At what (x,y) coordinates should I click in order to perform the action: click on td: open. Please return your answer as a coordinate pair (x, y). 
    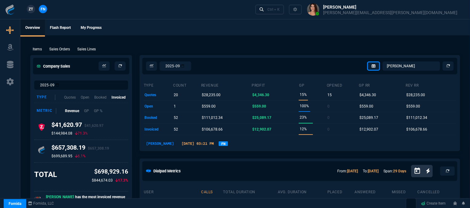
    Looking at the image, I should click on (158, 106).